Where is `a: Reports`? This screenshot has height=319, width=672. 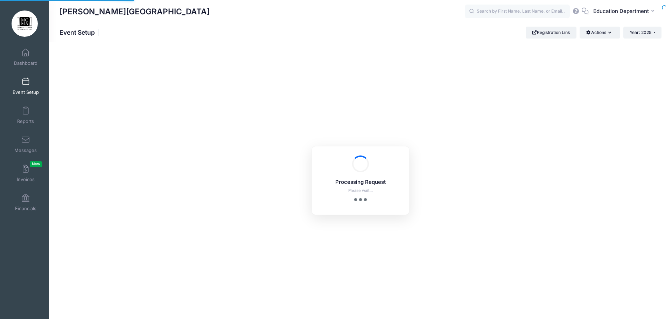
a: Reports is located at coordinates (26, 115).